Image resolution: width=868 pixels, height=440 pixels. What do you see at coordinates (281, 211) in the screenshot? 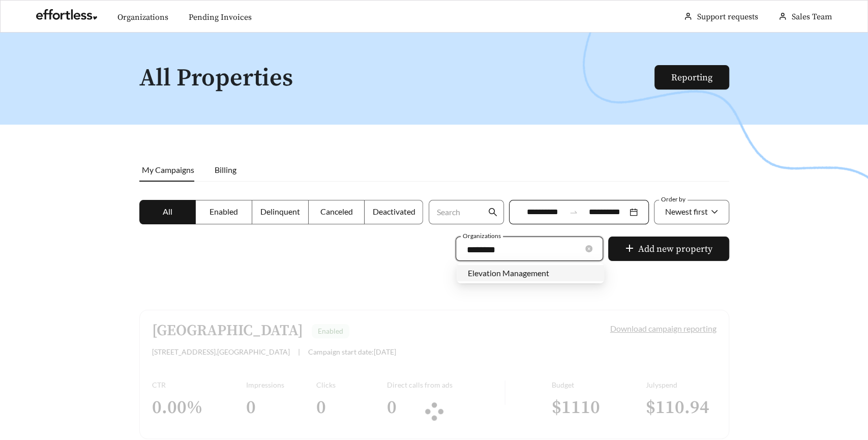
I see `span: Delinquent` at bounding box center [281, 211].